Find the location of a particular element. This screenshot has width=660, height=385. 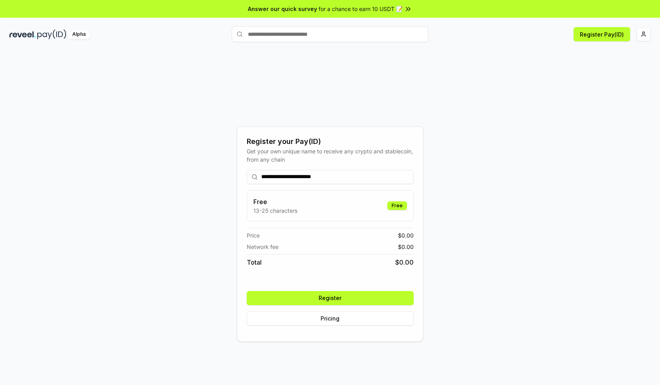

img: reveel_dark is located at coordinates (22, 34).